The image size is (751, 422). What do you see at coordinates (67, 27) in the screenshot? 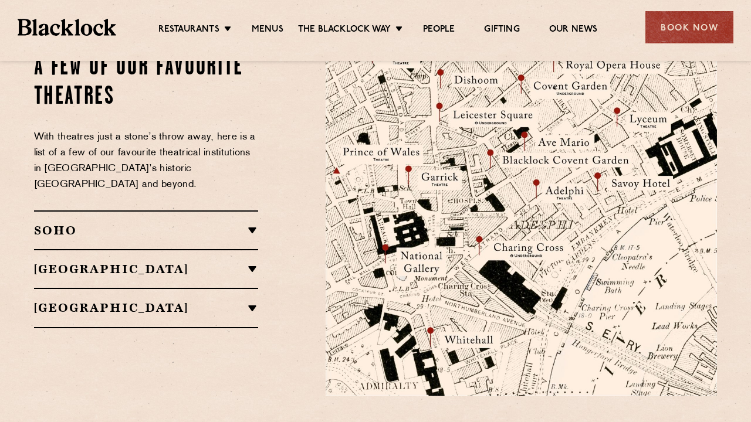
I see `img: BL_Textured_Logo-footer-cropped.svg` at bounding box center [67, 27].